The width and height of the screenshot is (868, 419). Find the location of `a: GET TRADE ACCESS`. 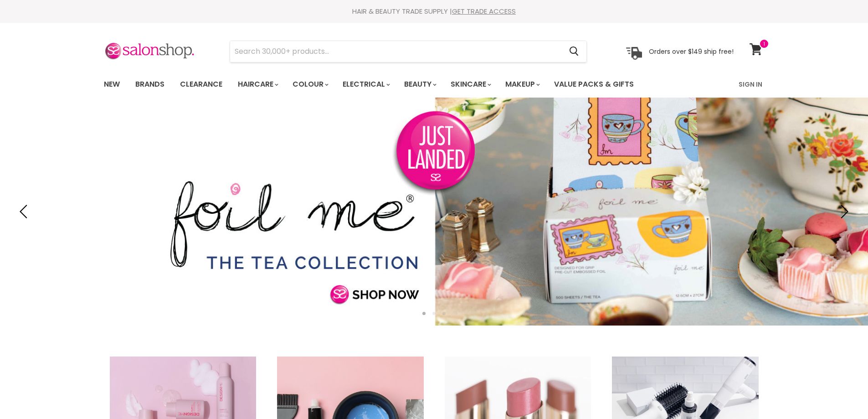

a: GET TRADE ACCESS is located at coordinates (484, 11).